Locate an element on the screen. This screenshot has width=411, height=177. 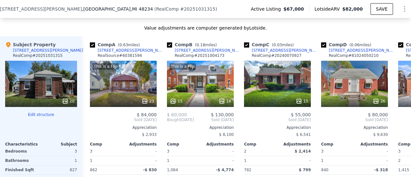
span: $ 799 is located at coordinates (304, 170).